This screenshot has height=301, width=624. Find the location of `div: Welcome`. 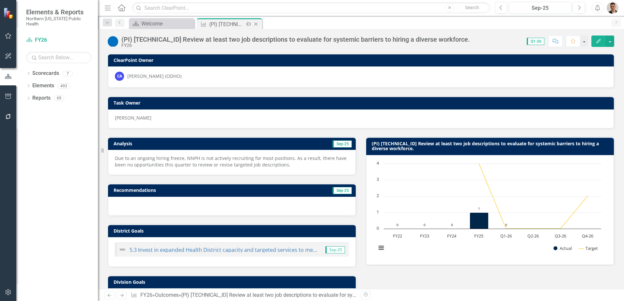

div: Welcome is located at coordinates (167, 23).